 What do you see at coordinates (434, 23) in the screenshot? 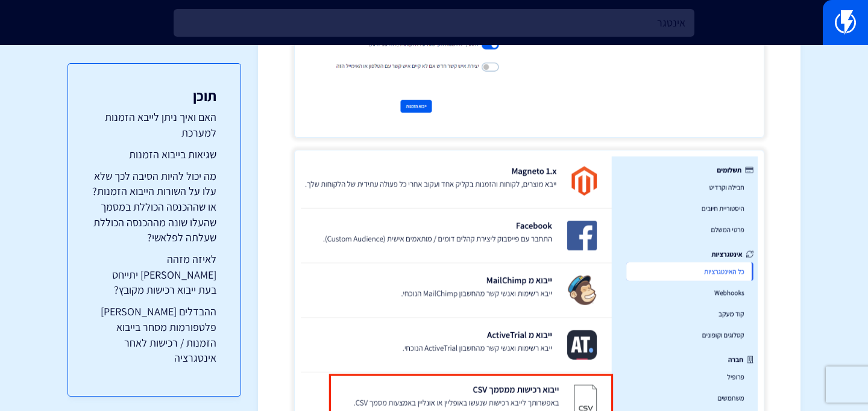
I see `input: חיפוש מהיר...` at bounding box center [434, 23].